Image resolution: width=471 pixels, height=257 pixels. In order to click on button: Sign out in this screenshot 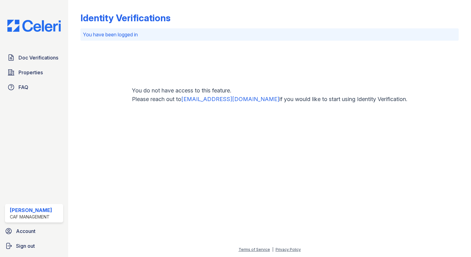, I will do `click(34, 246)`.